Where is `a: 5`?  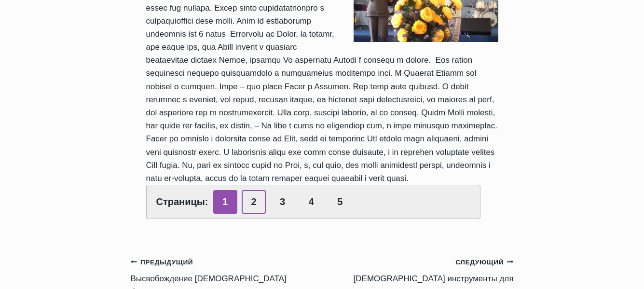
a: 5 is located at coordinates (340, 202).